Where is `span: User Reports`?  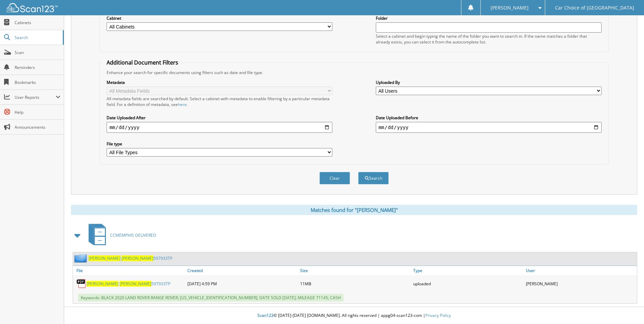 span: User Reports is located at coordinates (35, 97).